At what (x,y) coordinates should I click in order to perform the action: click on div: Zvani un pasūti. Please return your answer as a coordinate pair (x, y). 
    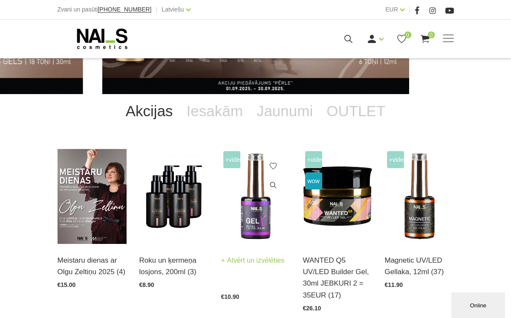
    Looking at the image, I should click on (104, 9).